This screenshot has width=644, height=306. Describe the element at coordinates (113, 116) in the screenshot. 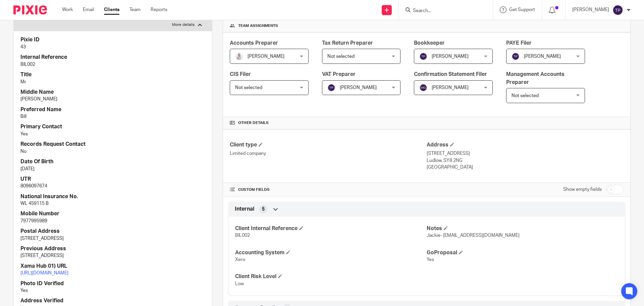

I see `p: Bill` at that location.